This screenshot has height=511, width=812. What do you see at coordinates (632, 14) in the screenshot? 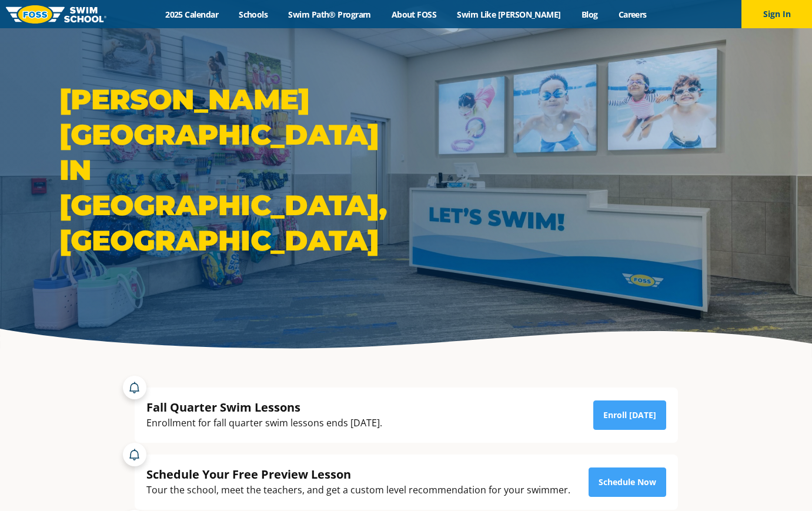
I see `a: Careers` at bounding box center [632, 14].